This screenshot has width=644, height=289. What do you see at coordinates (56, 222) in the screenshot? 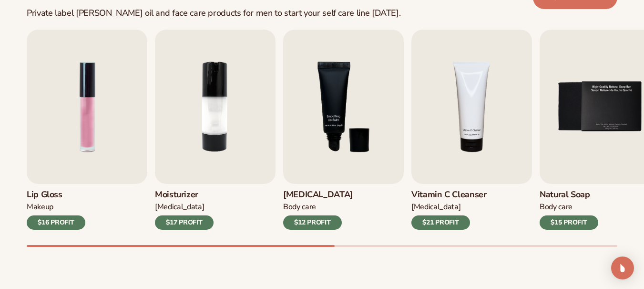
I see `div: $16 PROFIT` at bounding box center [56, 222].